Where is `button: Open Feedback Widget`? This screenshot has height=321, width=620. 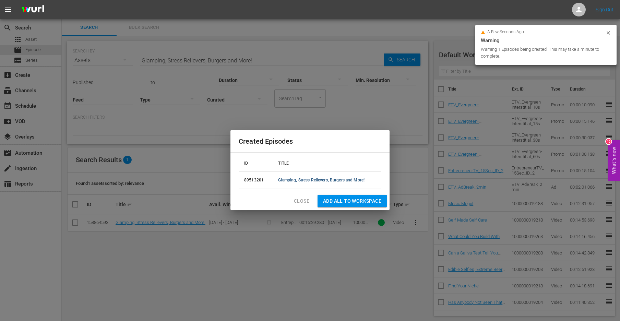
button: Open Feedback Widget is located at coordinates (613, 160).